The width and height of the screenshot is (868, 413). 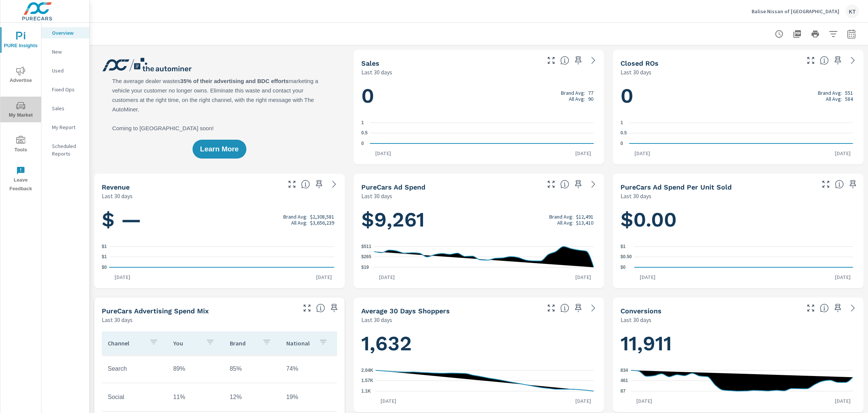 What do you see at coordinates (852, 12) in the screenshot?
I see `div: KT` at bounding box center [852, 12].